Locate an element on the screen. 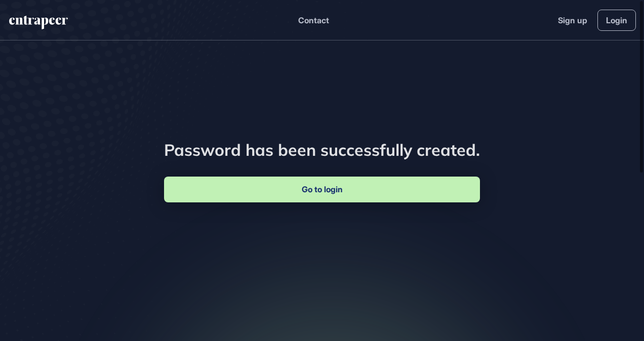 This screenshot has height=341, width=644. h1: Password has been successfully created. is located at coordinates (322, 150).